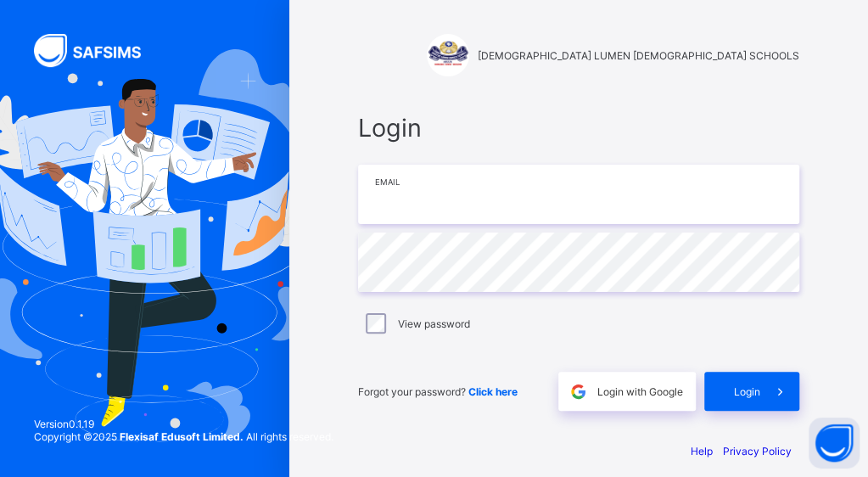 Image resolution: width=868 pixels, height=477 pixels. What do you see at coordinates (183, 423) in the screenshot?
I see `span: Version 0.1.19` at bounding box center [183, 423].